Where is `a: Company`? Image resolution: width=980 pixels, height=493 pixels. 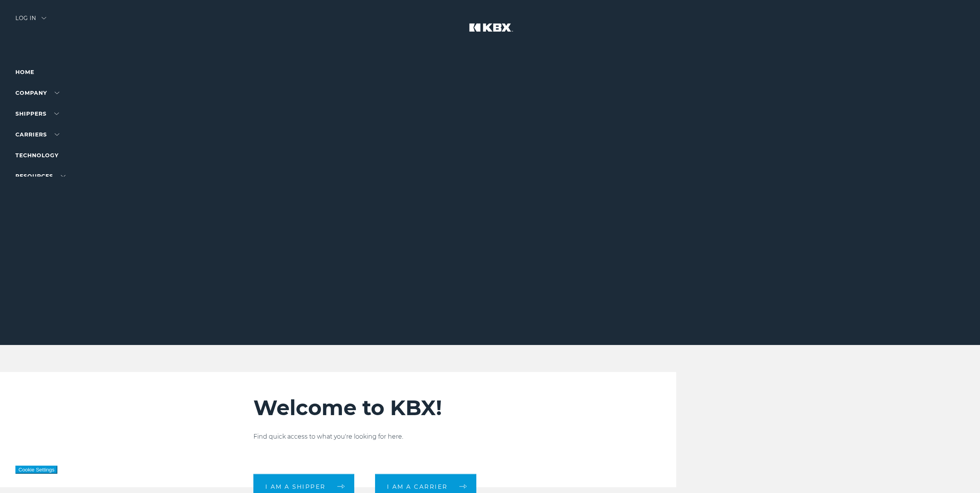 a: Company is located at coordinates (37, 93).